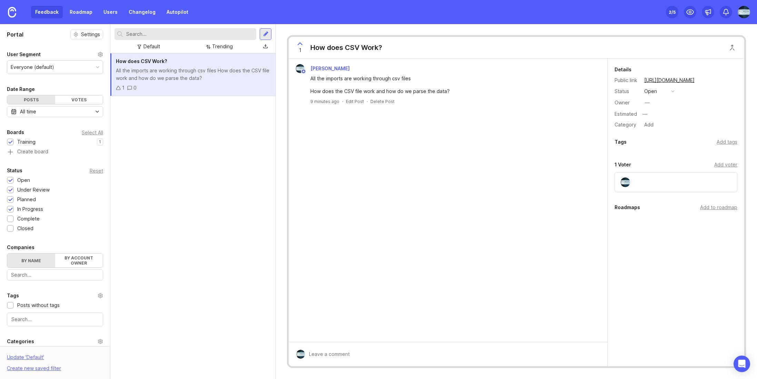 Image resolution: width=757 pixels, height=379 pixels. I want to click on div: Add voter, so click(725, 165).